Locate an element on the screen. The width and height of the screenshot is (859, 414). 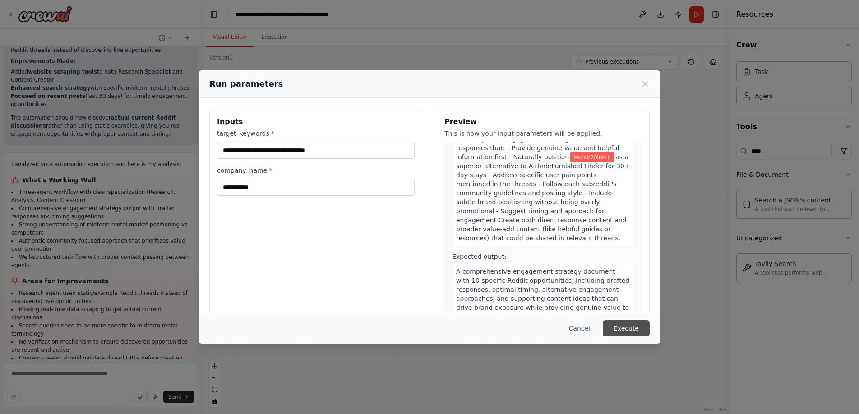
button: Cancel is located at coordinates (579, 328).